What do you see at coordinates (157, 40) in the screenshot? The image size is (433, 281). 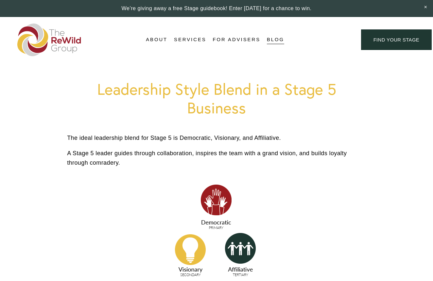 I see `span: About` at bounding box center [157, 40].